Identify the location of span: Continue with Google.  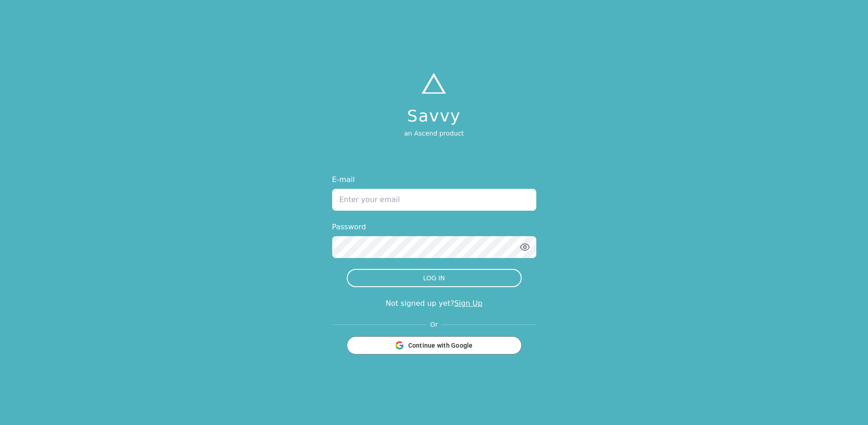
(440, 345).